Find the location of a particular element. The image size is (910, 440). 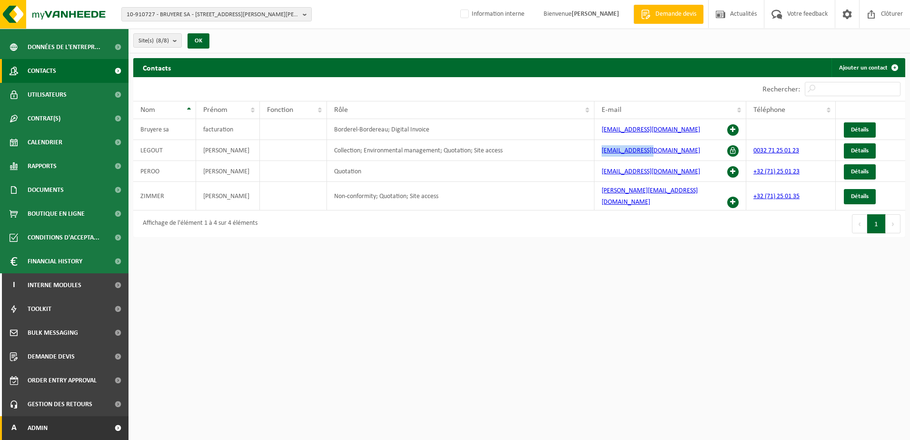

span: Données de l'entrepr... is located at coordinates (64, 47).